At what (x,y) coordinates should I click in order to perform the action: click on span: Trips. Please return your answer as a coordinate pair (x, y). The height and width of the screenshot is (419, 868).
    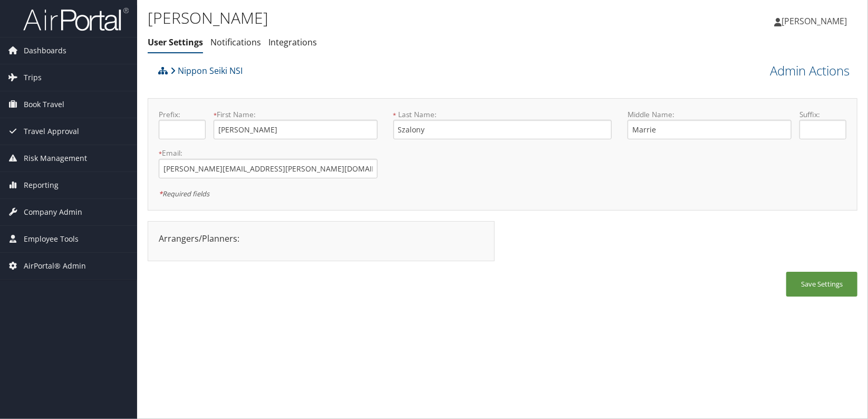
    Looking at the image, I should click on (33, 78).